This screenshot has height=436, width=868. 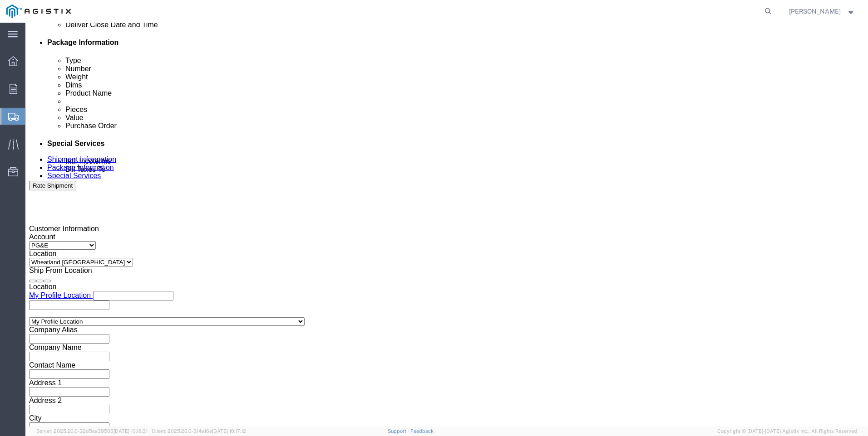 I want to click on img: logo, so click(x=39, y=11).